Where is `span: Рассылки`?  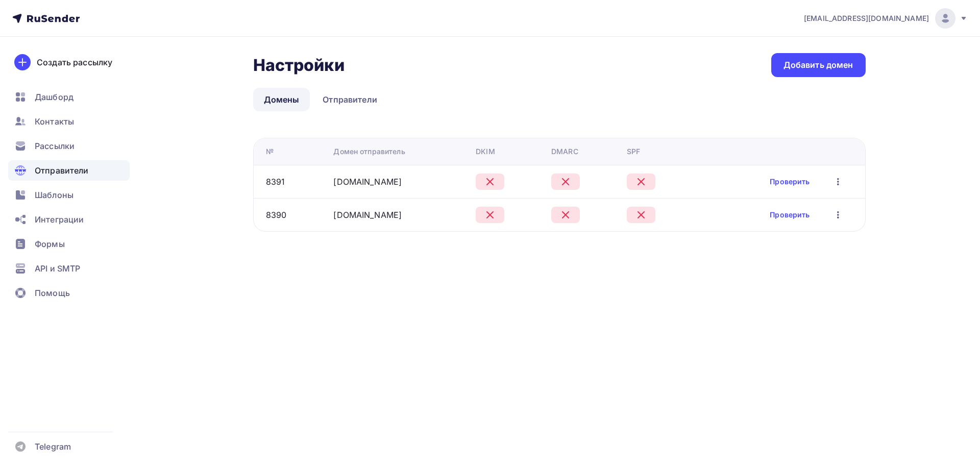
span: Рассылки is located at coordinates (55, 146).